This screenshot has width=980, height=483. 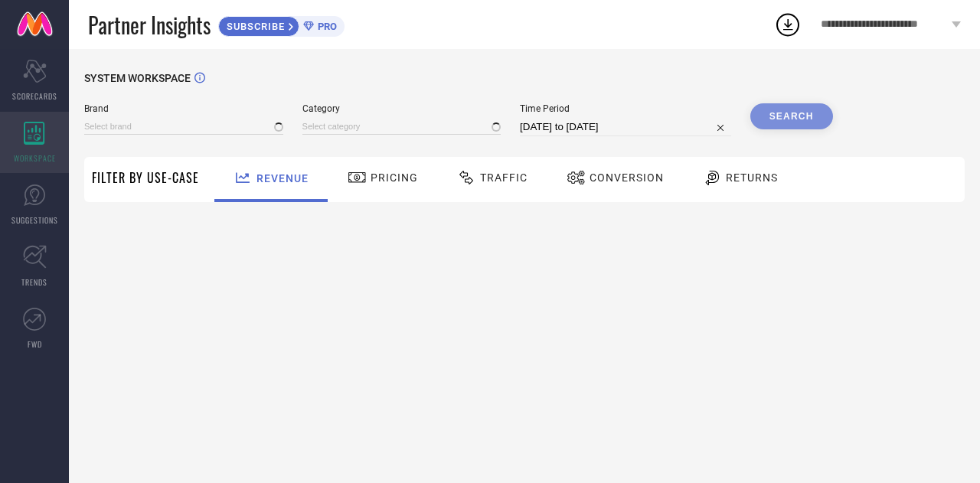 I want to click on span: Time Period, so click(x=625, y=109).